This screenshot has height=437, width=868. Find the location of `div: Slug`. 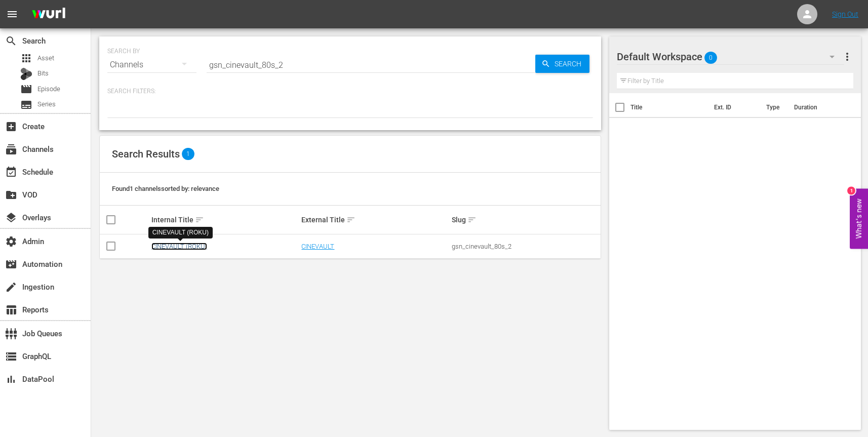

div: Slug is located at coordinates (525, 219).